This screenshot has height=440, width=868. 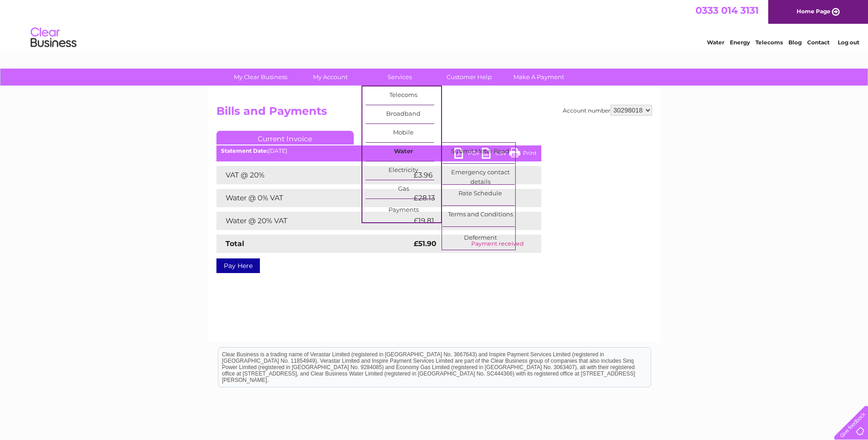 What do you see at coordinates (480, 152) in the screenshot?
I see `a: Submit Meter Read` at bounding box center [480, 152].